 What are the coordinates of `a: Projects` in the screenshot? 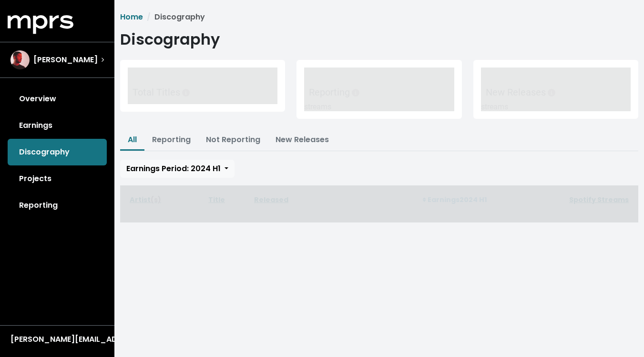 It's located at (57, 179).